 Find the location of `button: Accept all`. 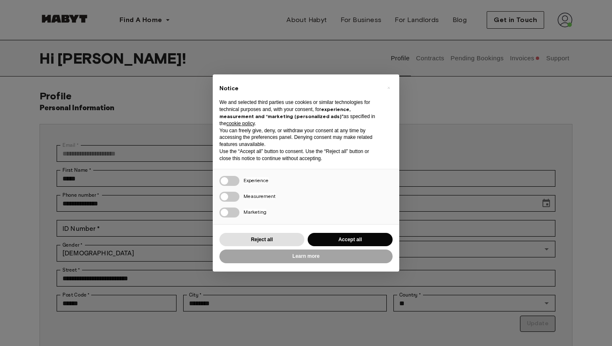

button: Accept all is located at coordinates (350, 240).